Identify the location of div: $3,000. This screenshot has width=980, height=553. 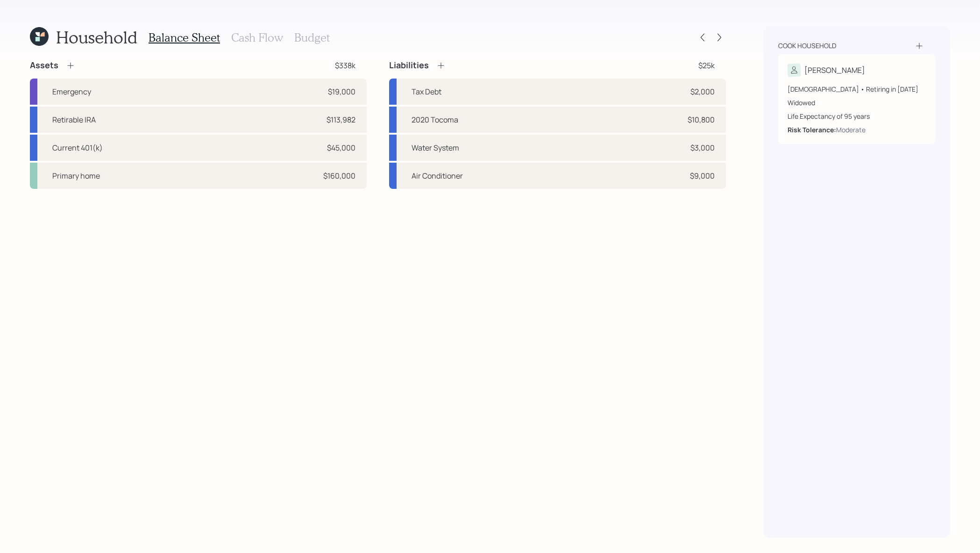
(703, 148).